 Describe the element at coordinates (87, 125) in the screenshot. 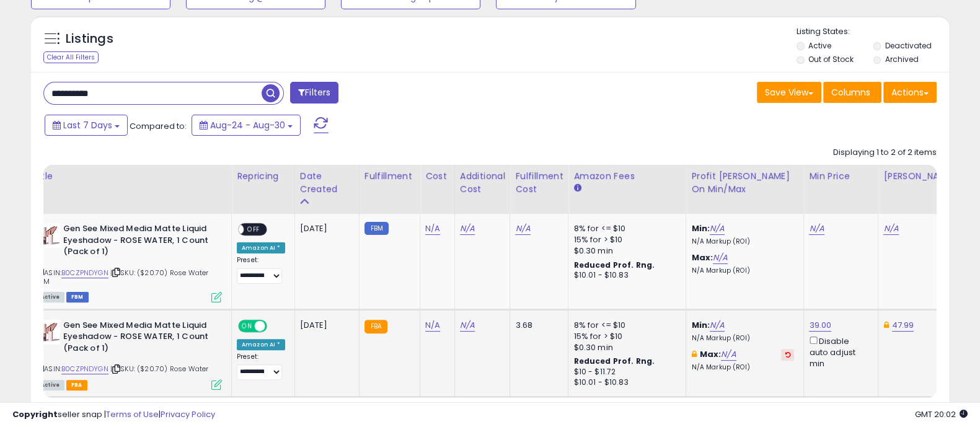

I see `button: Last 7 Days` at that location.